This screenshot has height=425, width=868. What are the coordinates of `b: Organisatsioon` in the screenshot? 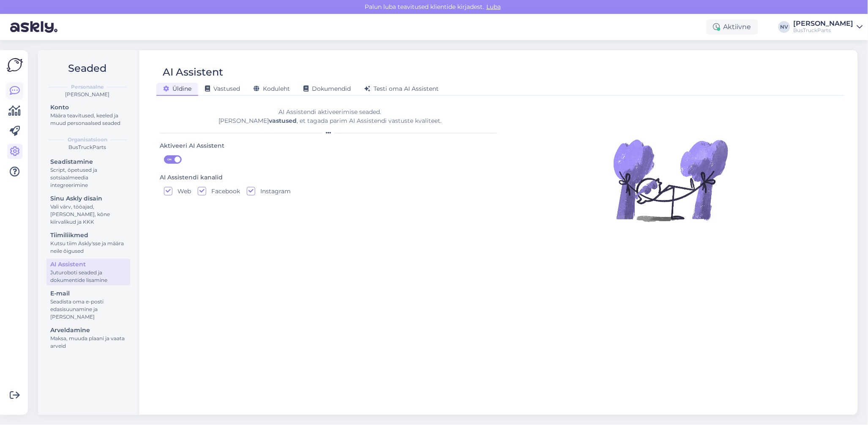 It's located at (87, 140).